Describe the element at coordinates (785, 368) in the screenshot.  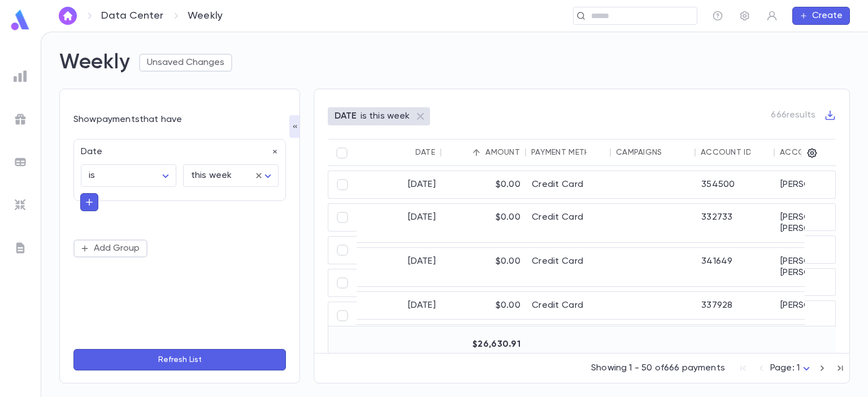
I see `span: Page: 1` at that location.